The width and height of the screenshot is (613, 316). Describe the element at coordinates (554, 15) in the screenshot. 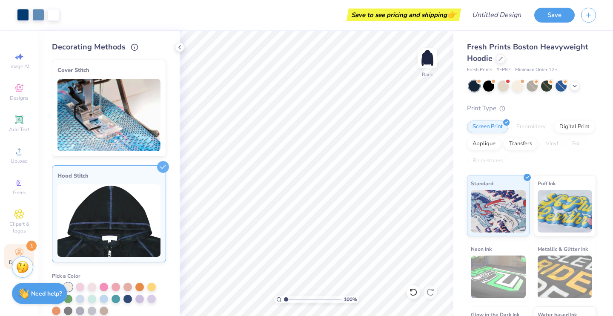

I see `button: Save` at that location.